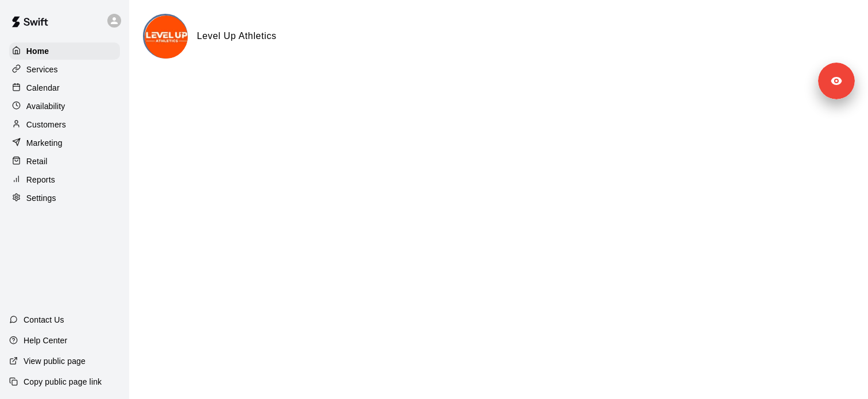 Image resolution: width=868 pixels, height=399 pixels. I want to click on p: Retail, so click(37, 161).